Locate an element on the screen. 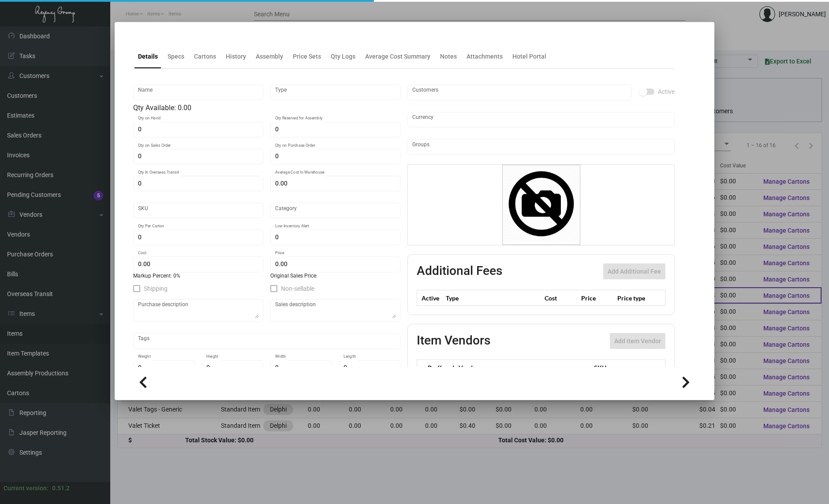  div: History is located at coordinates (236, 56).